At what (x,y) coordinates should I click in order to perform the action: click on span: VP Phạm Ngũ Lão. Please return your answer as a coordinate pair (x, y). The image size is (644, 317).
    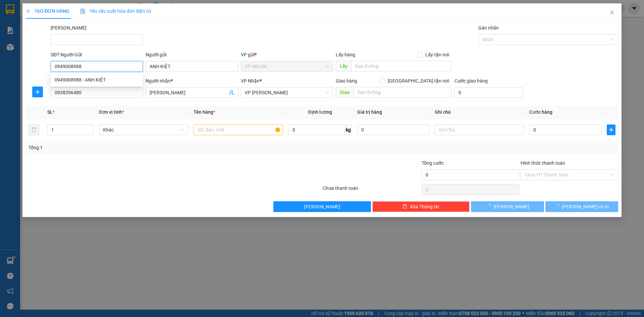
    Looking at the image, I should click on (286, 93).